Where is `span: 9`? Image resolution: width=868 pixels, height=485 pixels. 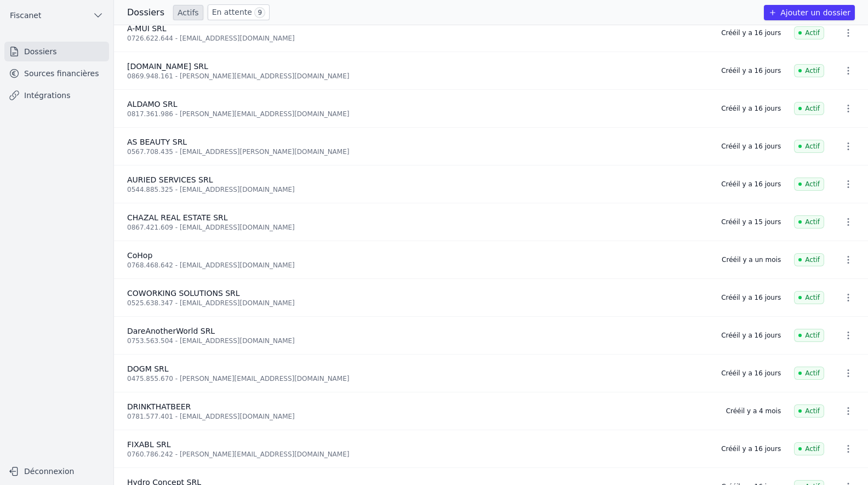 span: 9 is located at coordinates (260, 13).